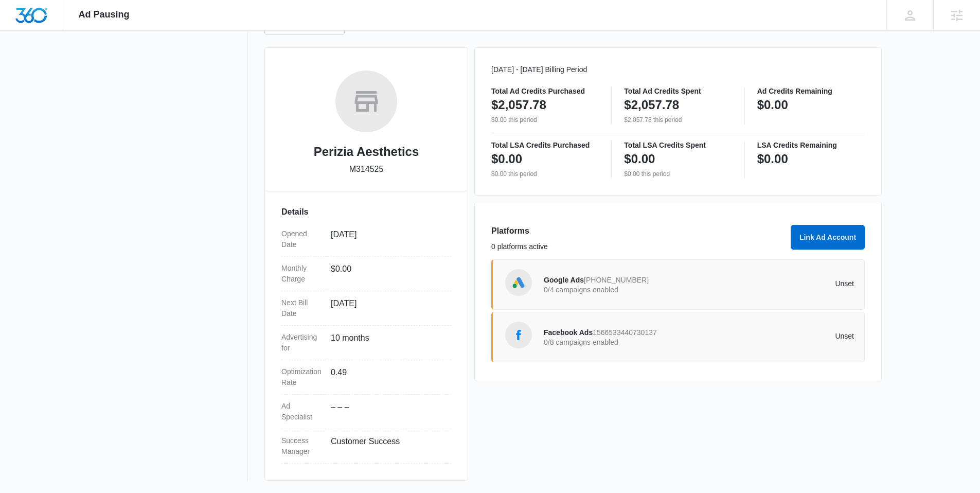  Describe the element at coordinates (302, 447) in the screenshot. I see `dt: Success Manager` at that location.